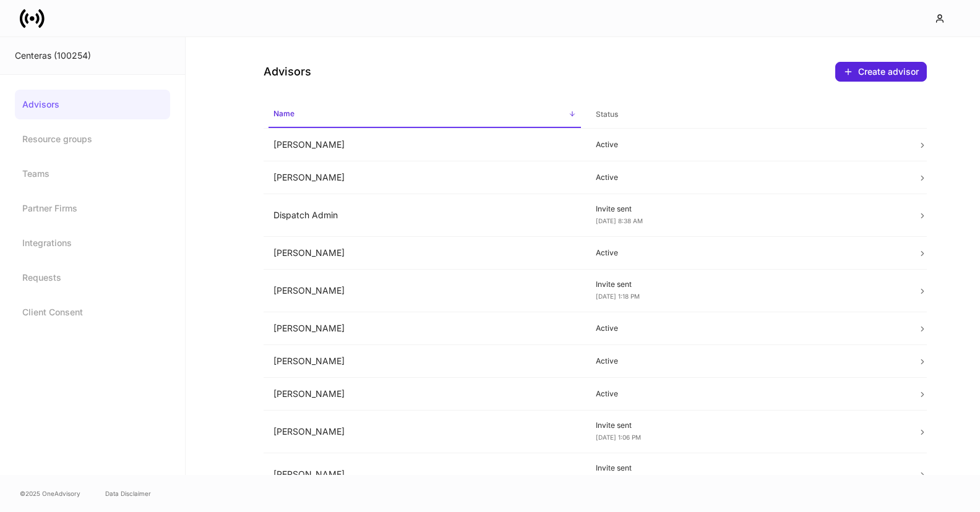 Image resolution: width=980 pixels, height=512 pixels. Describe the element at coordinates (607, 114) in the screenshot. I see `h6: Status` at that location.